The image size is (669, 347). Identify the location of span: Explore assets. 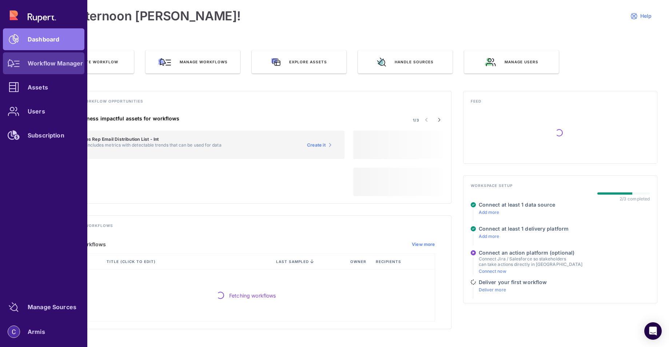
(308, 62).